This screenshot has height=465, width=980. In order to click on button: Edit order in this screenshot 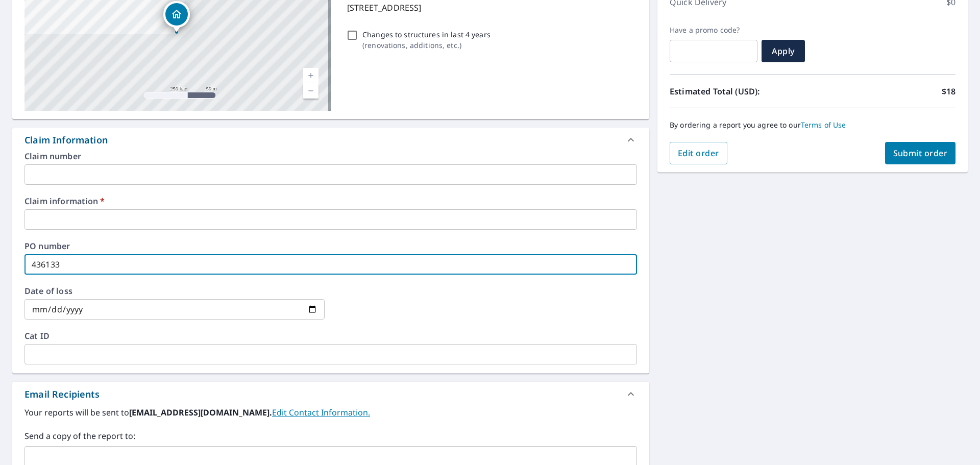, I will do `click(699, 153)`.